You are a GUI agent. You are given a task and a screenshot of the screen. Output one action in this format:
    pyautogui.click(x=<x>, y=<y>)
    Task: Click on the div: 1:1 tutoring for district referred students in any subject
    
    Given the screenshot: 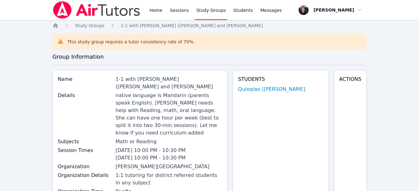 What is the action you would take?
    pyautogui.click(x=169, y=179)
    